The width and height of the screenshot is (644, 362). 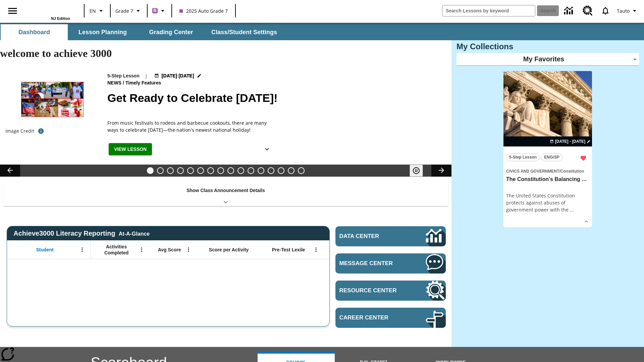 I want to click on span: Career Center, so click(x=372, y=318).